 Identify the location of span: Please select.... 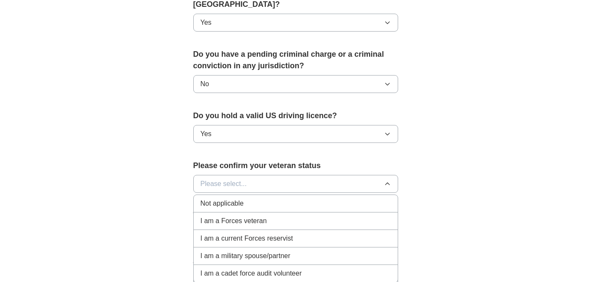
(223, 184).